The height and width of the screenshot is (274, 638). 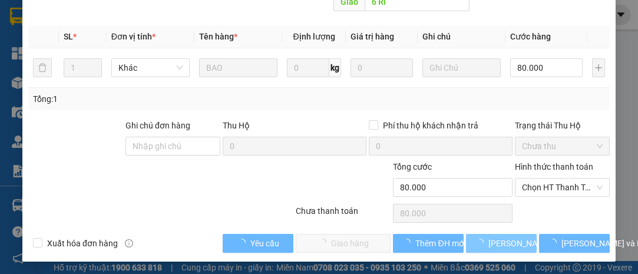 What do you see at coordinates (554, 167) in the screenshot?
I see `label: Hình thức thanh toán` at bounding box center [554, 167].